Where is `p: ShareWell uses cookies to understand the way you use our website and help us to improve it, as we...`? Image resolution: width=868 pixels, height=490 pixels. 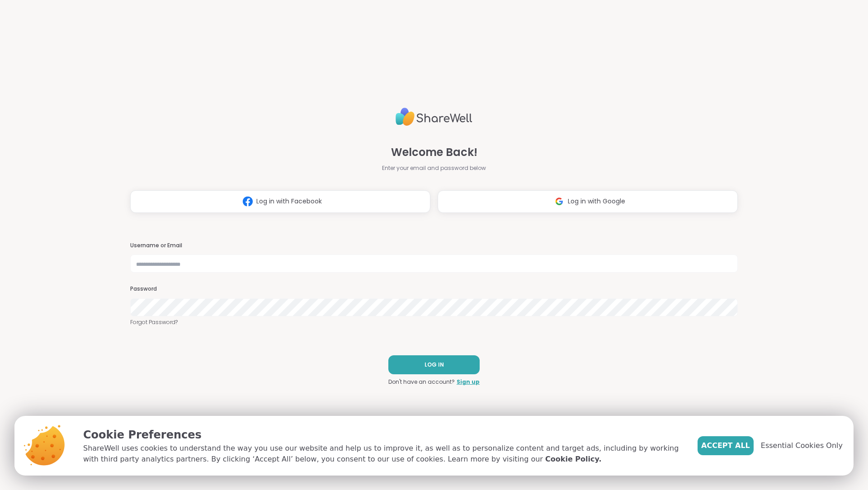 p: ShareWell uses cookies to understand the way you use our website and help us to improve it, as we... is located at coordinates (382, 453).